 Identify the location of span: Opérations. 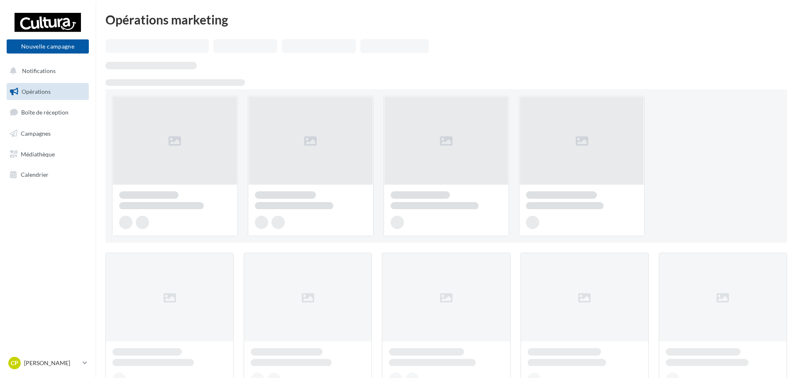
(36, 91).